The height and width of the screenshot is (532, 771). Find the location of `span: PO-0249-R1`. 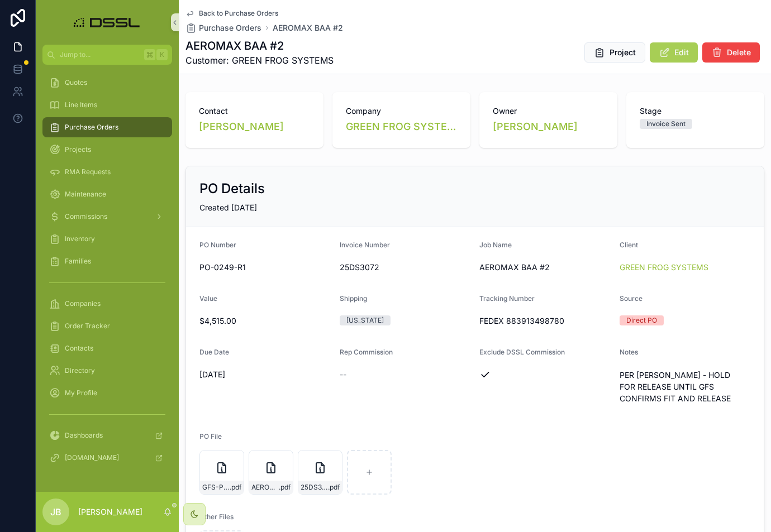

span: PO-0249-R1 is located at coordinates (265, 267).